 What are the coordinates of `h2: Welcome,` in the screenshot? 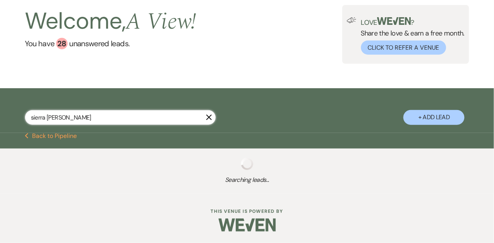 It's located at (110, 21).